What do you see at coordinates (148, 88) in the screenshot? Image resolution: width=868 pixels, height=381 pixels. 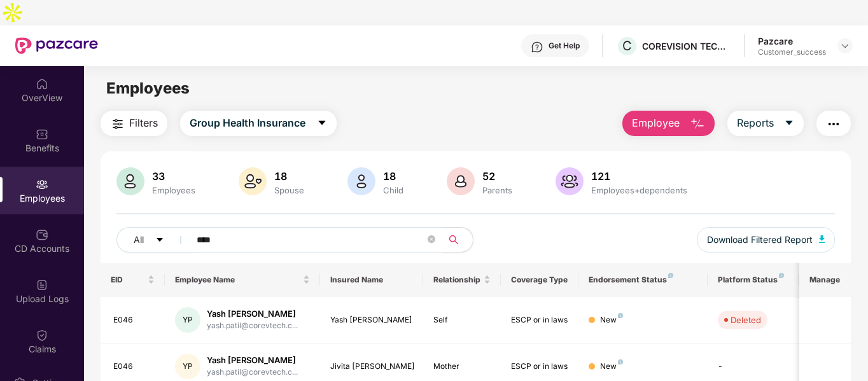 I see `span: Employees` at bounding box center [148, 88].